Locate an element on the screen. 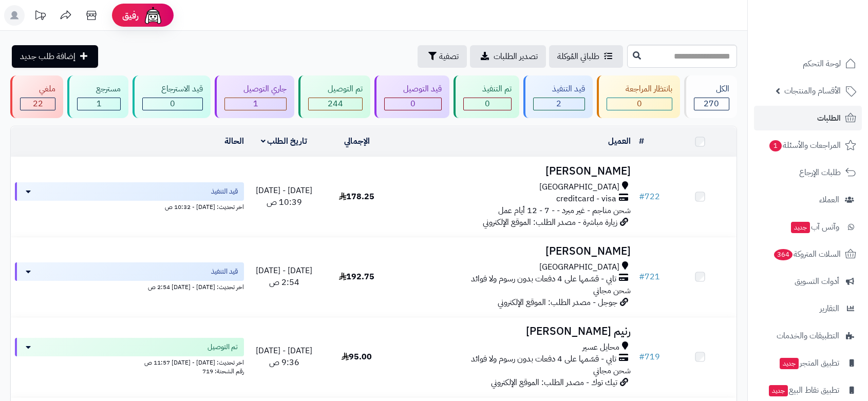 Image resolution: width=868 pixels, height=401 pixels. a: #721 is located at coordinates (649, 276).